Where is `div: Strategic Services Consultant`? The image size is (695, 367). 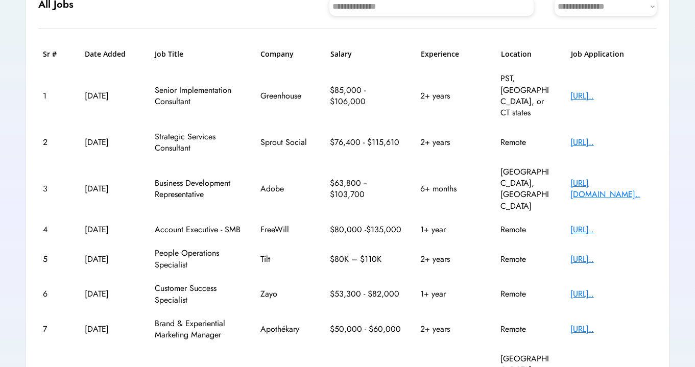
div: Strategic Services Consultant is located at coordinates (198, 142).